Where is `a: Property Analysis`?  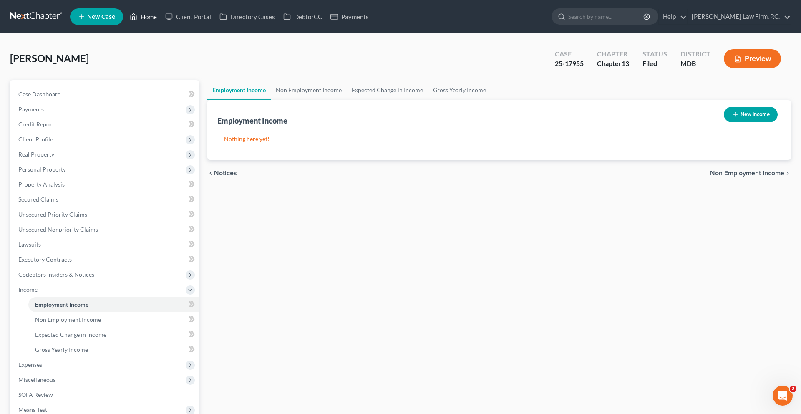 a: Property Analysis is located at coordinates (105, 184).